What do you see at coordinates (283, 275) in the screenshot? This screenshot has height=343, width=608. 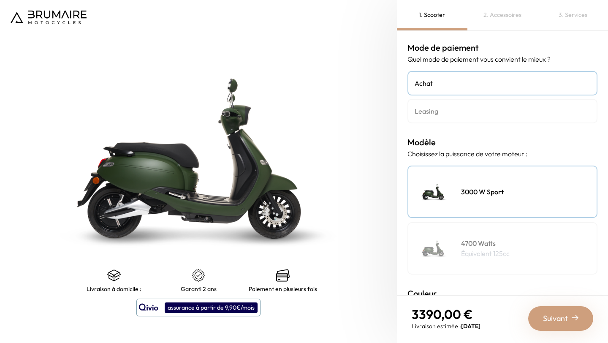 I see `img: credit-cards.png` at bounding box center [283, 275].